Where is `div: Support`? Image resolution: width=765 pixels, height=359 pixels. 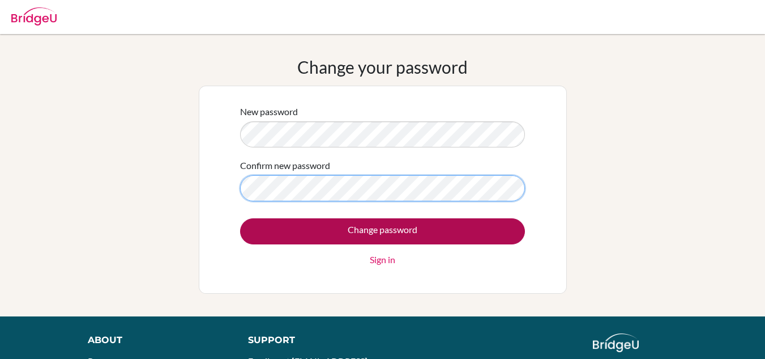
div: Support is located at coordinates (310, 340).